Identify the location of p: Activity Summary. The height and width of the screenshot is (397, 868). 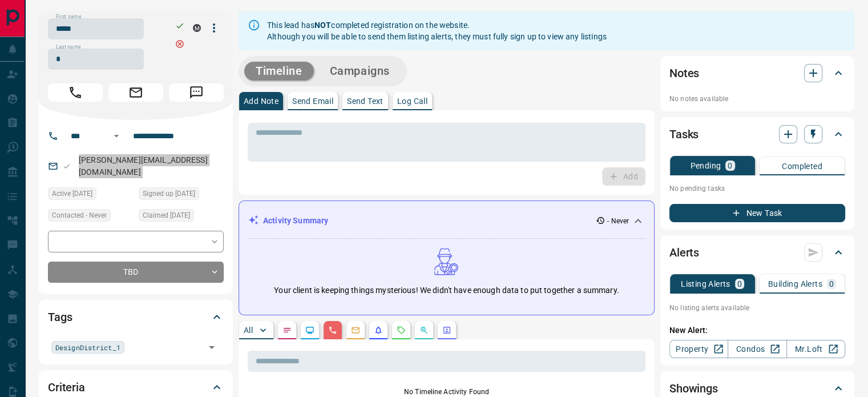
(296, 220).